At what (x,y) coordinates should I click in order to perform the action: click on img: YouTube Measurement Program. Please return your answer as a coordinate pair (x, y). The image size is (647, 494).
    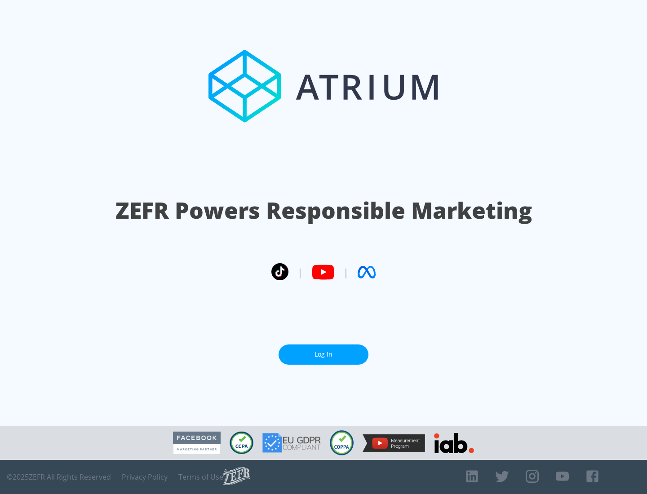
    Looking at the image, I should click on (394, 443).